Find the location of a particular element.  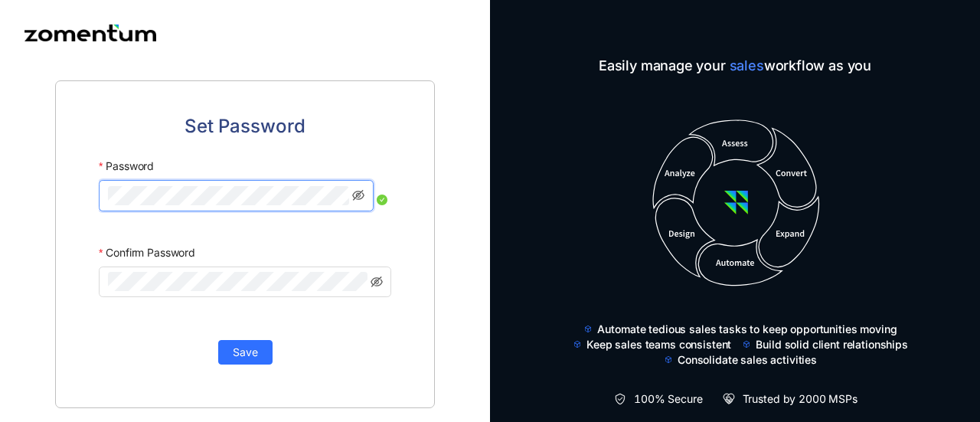

span: Save is located at coordinates (245, 352).